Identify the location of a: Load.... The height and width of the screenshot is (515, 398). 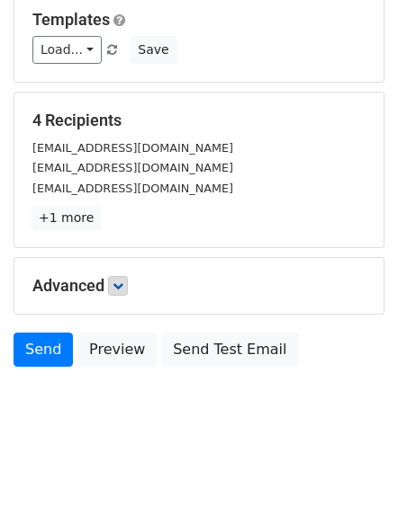
(67, 49).